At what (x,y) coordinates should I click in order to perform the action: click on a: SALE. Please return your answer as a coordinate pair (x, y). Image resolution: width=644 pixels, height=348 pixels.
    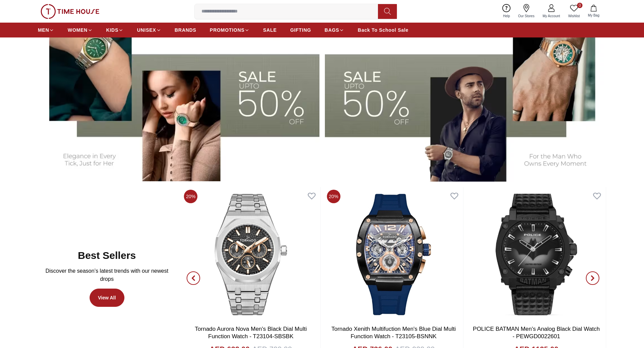
    Looking at the image, I should click on (269, 30).